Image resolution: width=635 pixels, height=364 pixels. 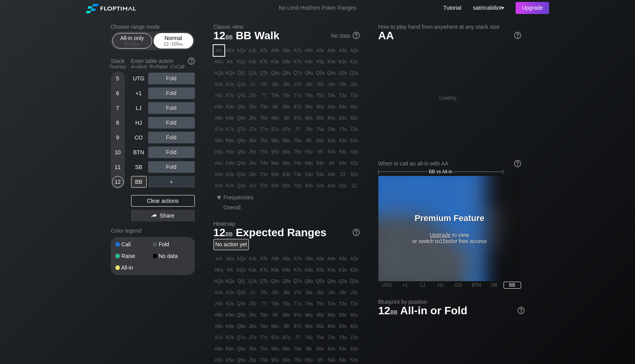 I want to click on div: Q8o, so click(x=241, y=118).